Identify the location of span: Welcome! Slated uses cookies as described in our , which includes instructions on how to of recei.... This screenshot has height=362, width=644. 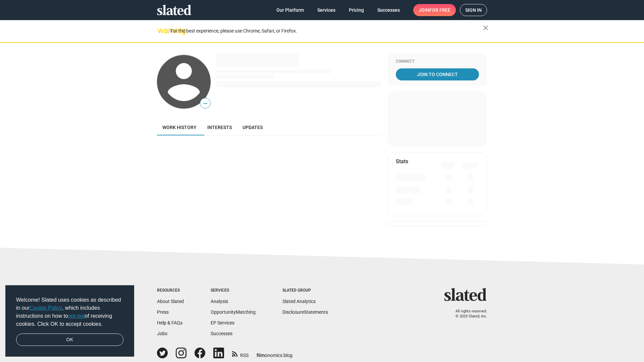
(70, 312).